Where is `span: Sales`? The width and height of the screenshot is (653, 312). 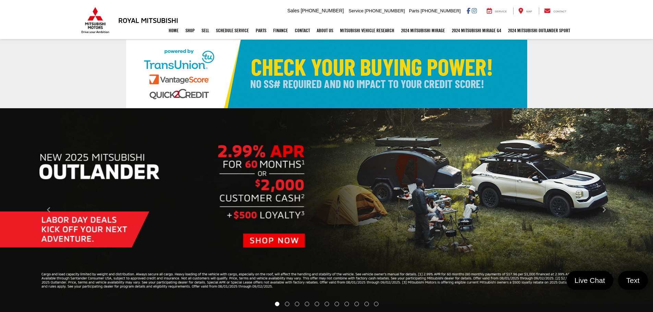
span: Sales is located at coordinates (293, 11).